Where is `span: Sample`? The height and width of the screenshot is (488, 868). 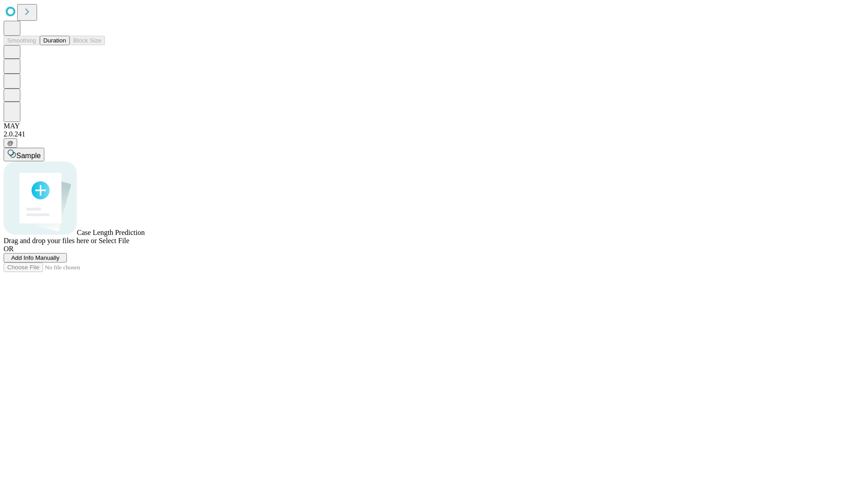 span: Sample is located at coordinates (28, 155).